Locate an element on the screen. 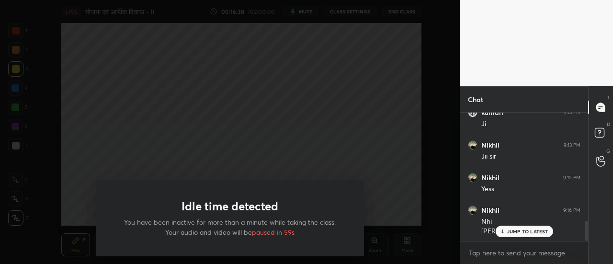 The width and height of the screenshot is (613, 264). p: JUMP TO LATEST is located at coordinates (527, 231).